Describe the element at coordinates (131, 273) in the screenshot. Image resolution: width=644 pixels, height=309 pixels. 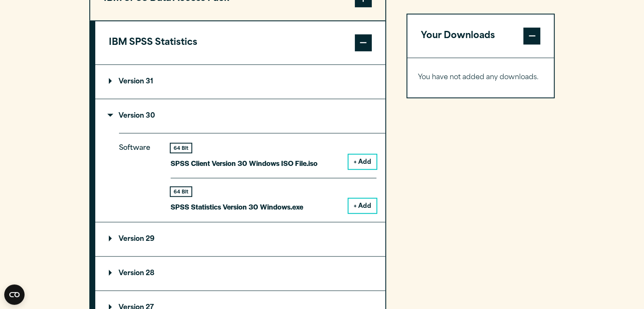
I see `p: Version 28` at that location.